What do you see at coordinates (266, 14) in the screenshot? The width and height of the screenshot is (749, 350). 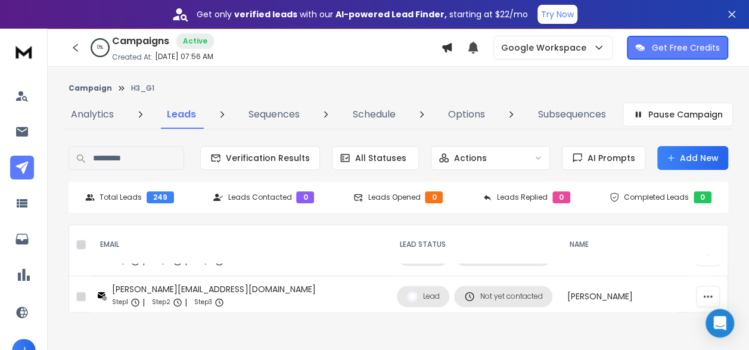 I see `strong: verified leads` at bounding box center [266, 14].